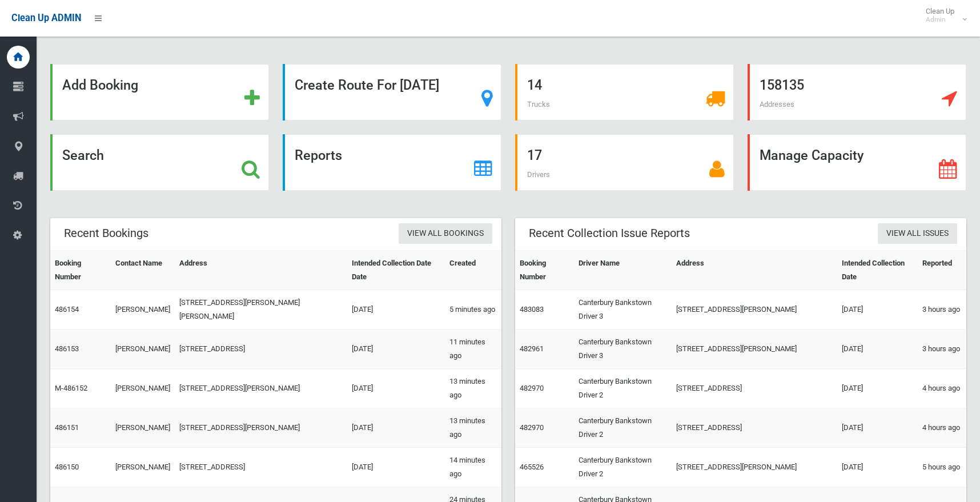  Describe the element at coordinates (160, 162) in the screenshot. I see `a: Search` at that location.